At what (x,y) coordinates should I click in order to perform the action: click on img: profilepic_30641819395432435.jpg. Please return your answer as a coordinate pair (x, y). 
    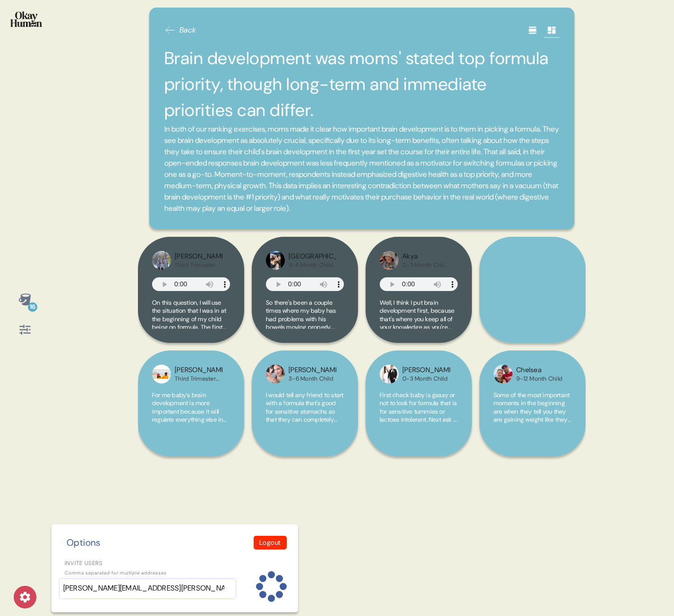
    Looking at the image, I should click on (389, 374).